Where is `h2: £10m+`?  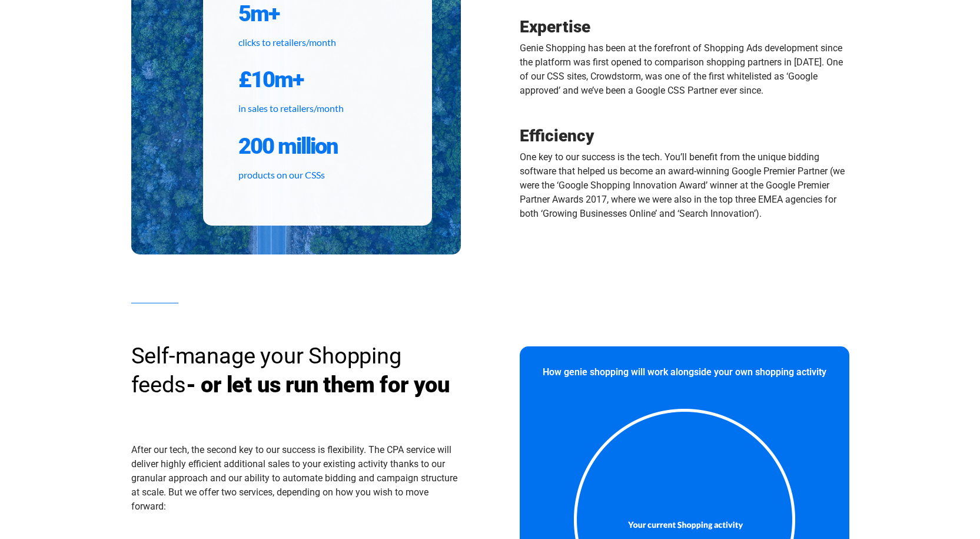
h2: £10m+ is located at coordinates (317, 80).